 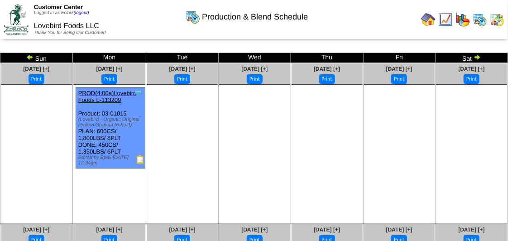 What do you see at coordinates (67, 26) in the screenshot?
I see `span: Lovebird Foods LLC` at bounding box center [67, 26].